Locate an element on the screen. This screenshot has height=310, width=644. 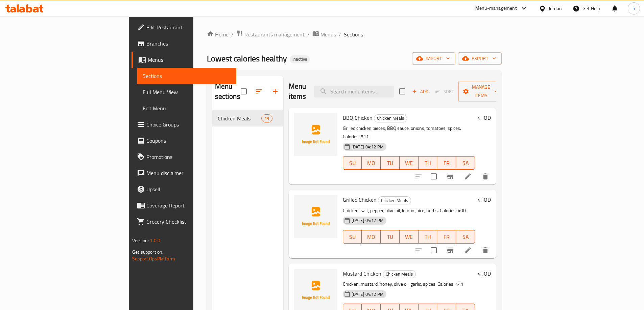
span: Upsell is located at coordinates (189, 189).